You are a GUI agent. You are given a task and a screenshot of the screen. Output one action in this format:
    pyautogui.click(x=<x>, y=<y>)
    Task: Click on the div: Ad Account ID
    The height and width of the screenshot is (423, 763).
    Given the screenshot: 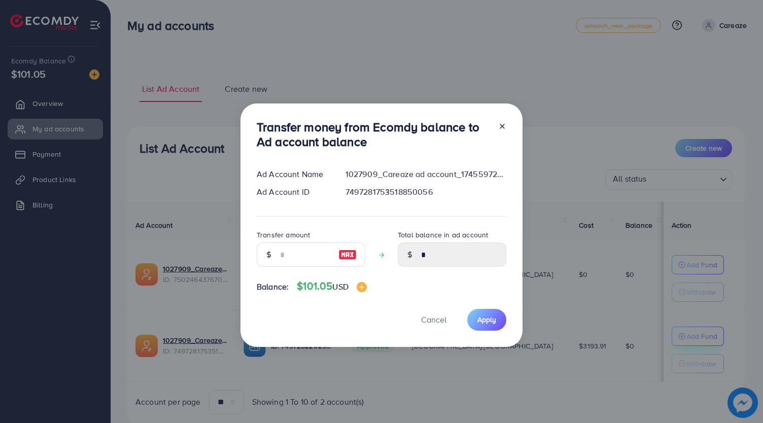 What is the action you would take?
    pyautogui.click(x=293, y=192)
    